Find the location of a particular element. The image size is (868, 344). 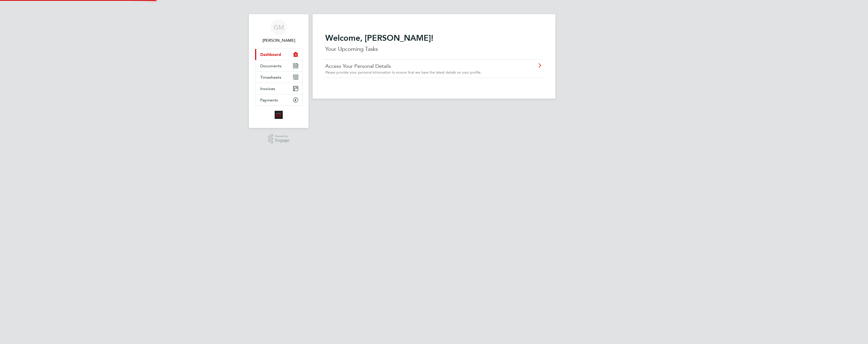

span: Payments is located at coordinates (269, 100).